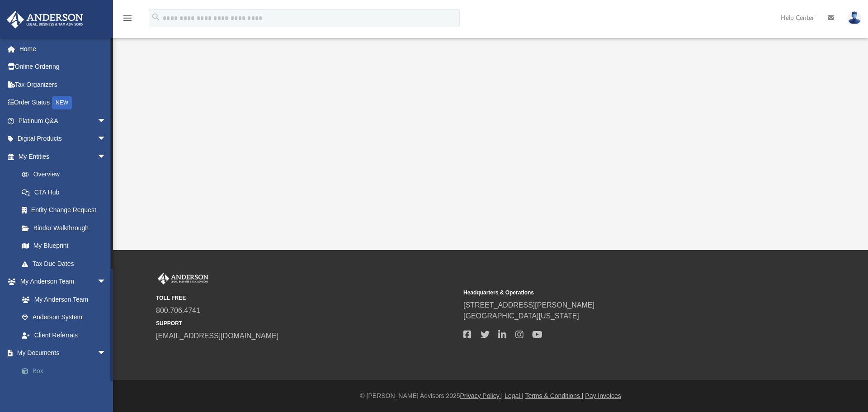 The image size is (868, 412). I want to click on a: Anderson System, so click(64, 317).